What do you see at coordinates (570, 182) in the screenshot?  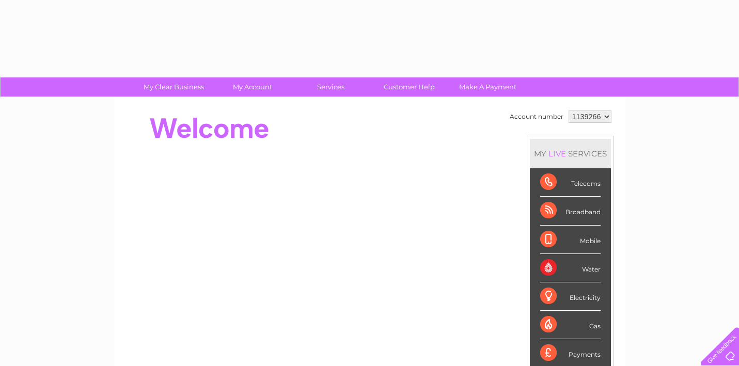 I see `div: Telecoms` at bounding box center [570, 182].